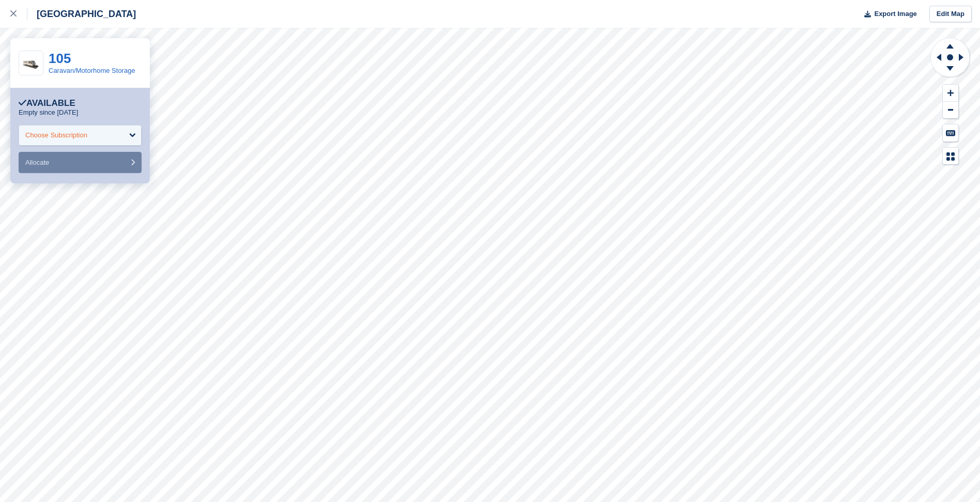 Image resolution: width=980 pixels, height=502 pixels. I want to click on button: Zoom Out, so click(950, 110).